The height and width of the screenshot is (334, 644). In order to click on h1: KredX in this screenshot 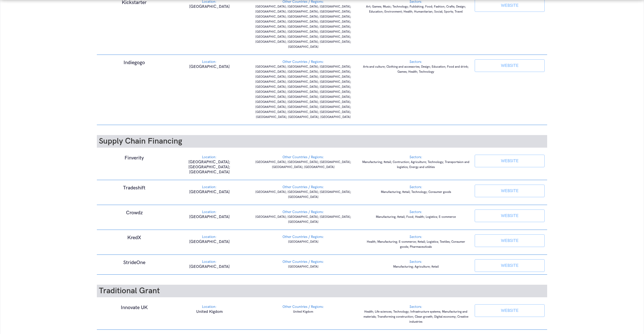, I will do `click(135, 238)`.